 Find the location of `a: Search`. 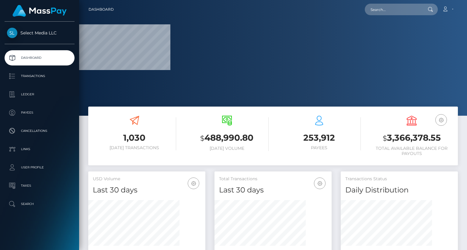

a: Search is located at coordinates (40, 204).